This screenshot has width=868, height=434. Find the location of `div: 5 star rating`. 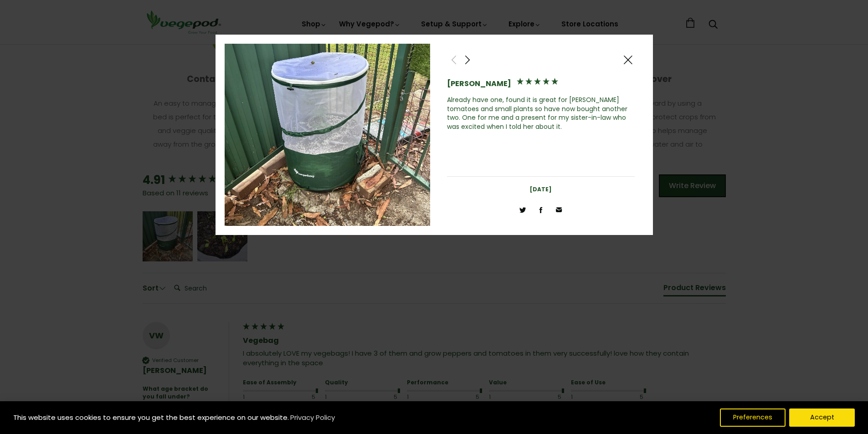

div: 5 star rating is located at coordinates (538, 82).